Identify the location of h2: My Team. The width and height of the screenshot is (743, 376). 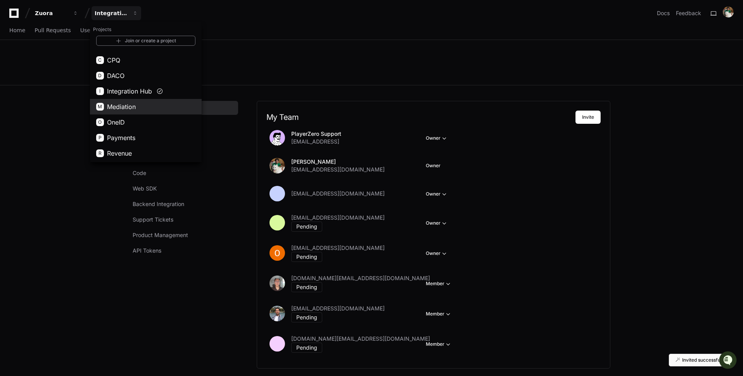
(420, 117).